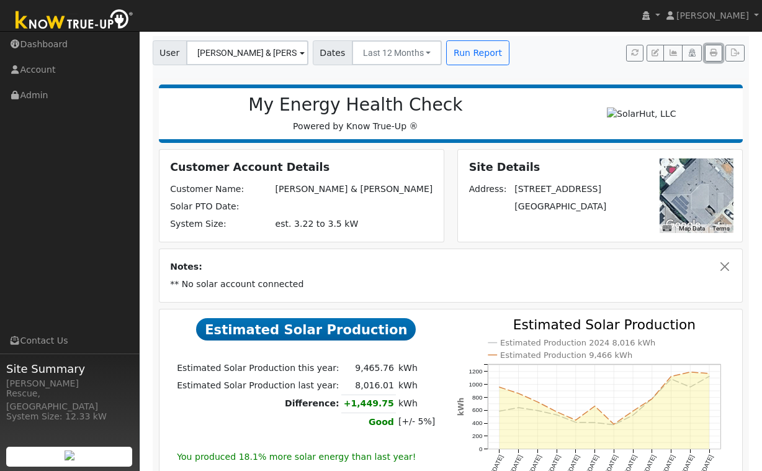 This screenshot has width=762, height=471. I want to click on button: Map Data, so click(692, 228).